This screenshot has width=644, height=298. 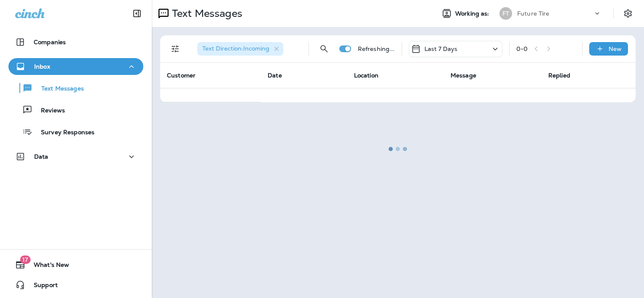 What do you see at coordinates (76, 110) in the screenshot?
I see `button: Reviews` at bounding box center [76, 110].